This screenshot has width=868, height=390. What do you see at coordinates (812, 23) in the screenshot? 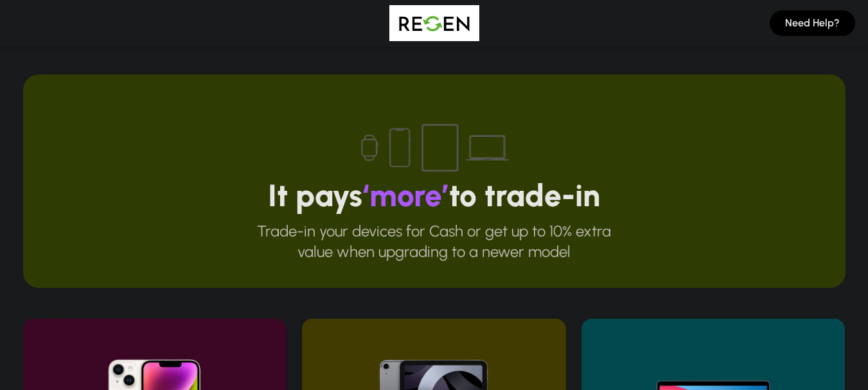
I see `button: Need Help?` at bounding box center [812, 23].